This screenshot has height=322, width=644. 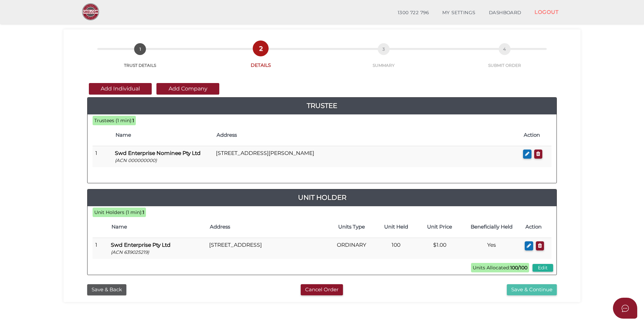 I want to click on p: (ACN 000000000), so click(x=163, y=160).